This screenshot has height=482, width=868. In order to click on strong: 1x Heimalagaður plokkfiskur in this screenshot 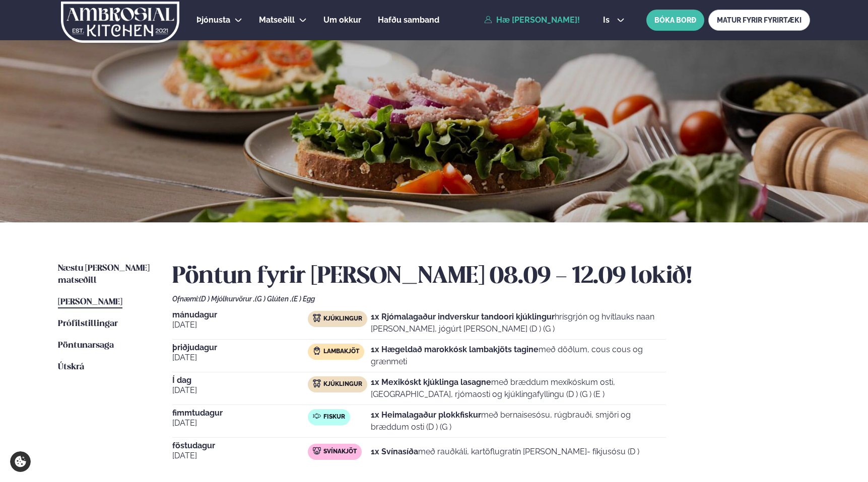, I will do `click(425, 415)`.